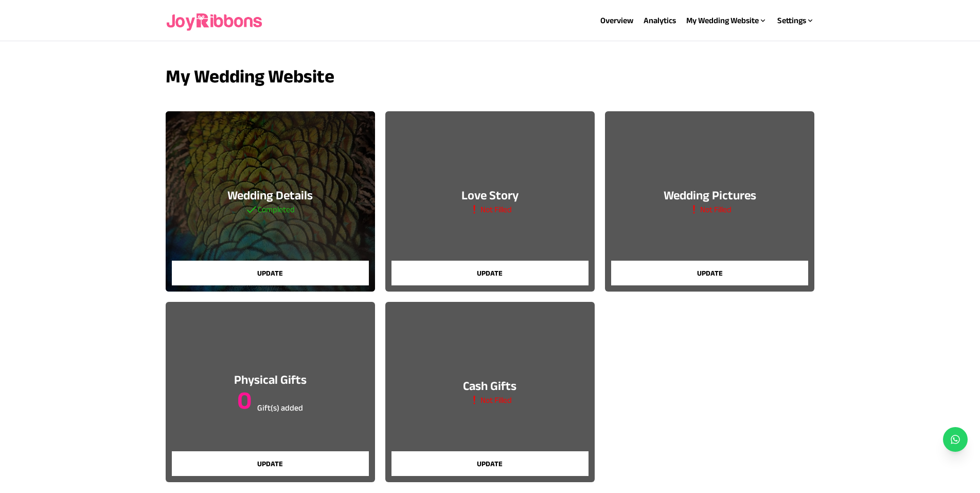 The height and width of the screenshot is (493, 980). What do you see at coordinates (617, 20) in the screenshot?
I see `a: Overview` at bounding box center [617, 20].